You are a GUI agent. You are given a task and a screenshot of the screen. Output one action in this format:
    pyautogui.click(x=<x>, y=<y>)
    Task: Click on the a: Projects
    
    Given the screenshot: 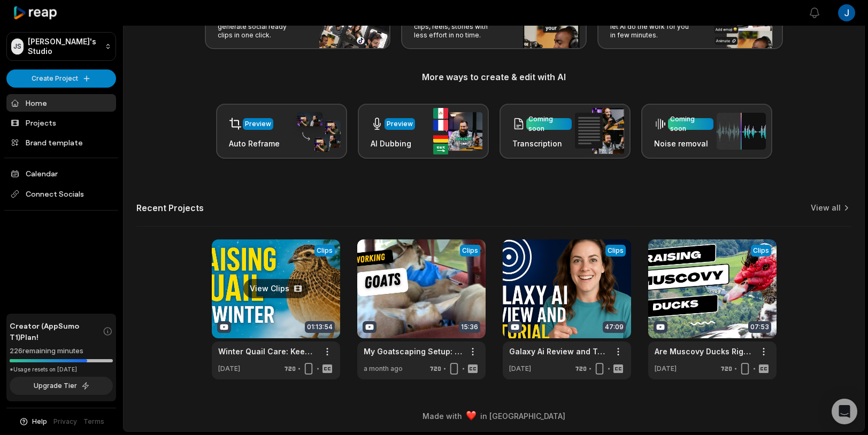 What is the action you would take?
    pyautogui.click(x=61, y=122)
    